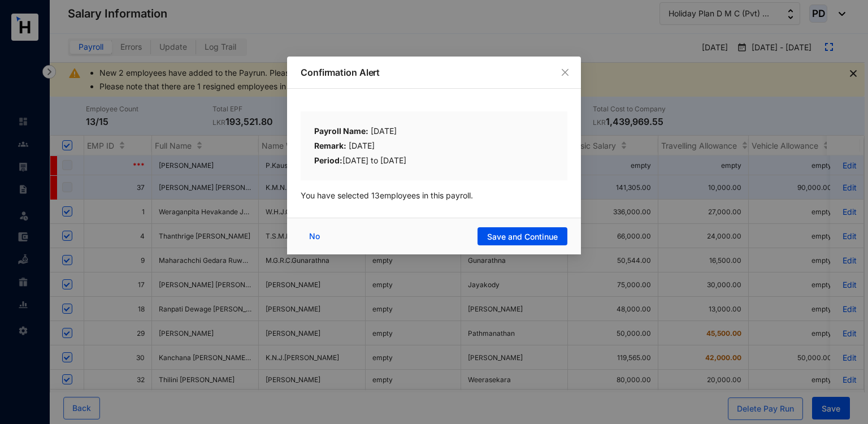 This screenshot has width=868, height=424. Describe the element at coordinates (522, 237) in the screenshot. I see `span: Save and Continue` at that location.